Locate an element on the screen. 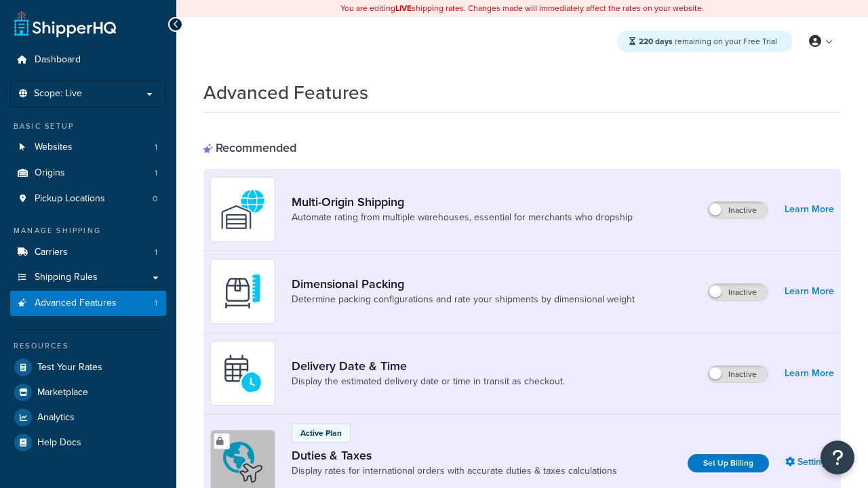 This screenshot has width=868, height=488. a: Help Docs is located at coordinates (88, 443).